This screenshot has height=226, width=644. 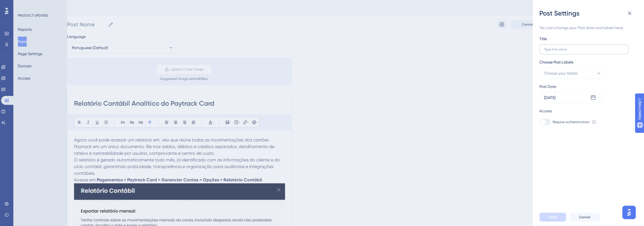 I want to click on button: Open AI Assistant Launcher, so click(x=9, y=9).